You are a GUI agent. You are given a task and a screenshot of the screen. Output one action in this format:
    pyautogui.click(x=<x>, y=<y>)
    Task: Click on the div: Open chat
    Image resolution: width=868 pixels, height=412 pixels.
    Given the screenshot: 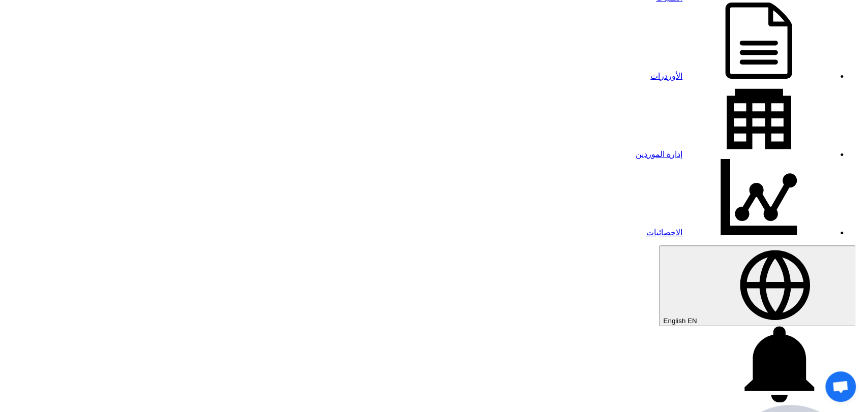 What is the action you would take?
    pyautogui.click(x=840, y=387)
    